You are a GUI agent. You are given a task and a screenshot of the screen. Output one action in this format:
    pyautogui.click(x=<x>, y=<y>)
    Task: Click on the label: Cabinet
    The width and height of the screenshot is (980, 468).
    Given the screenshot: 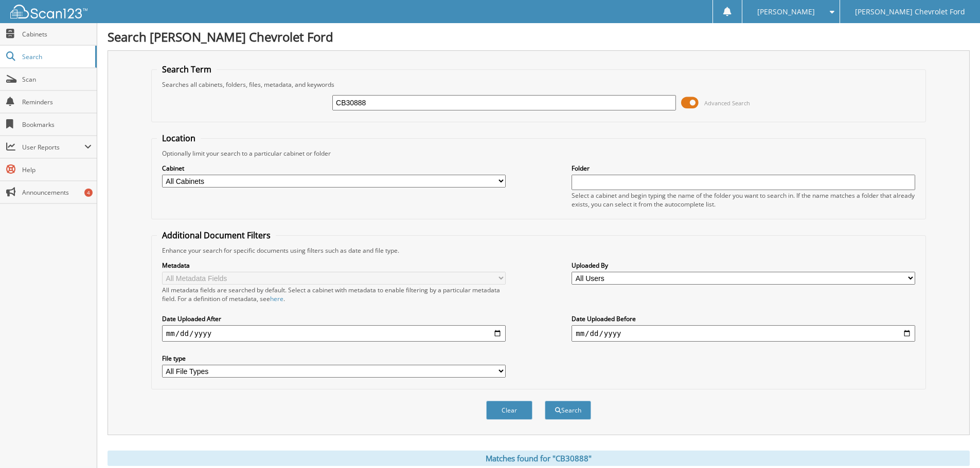 What is the action you would take?
    pyautogui.click(x=334, y=168)
    